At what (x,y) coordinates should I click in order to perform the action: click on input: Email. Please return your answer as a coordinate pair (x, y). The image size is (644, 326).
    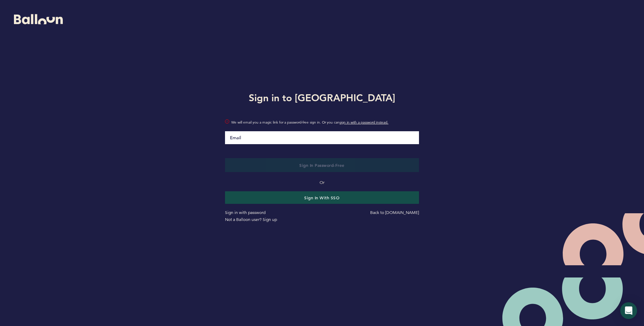
    Looking at the image, I should click on (322, 138).